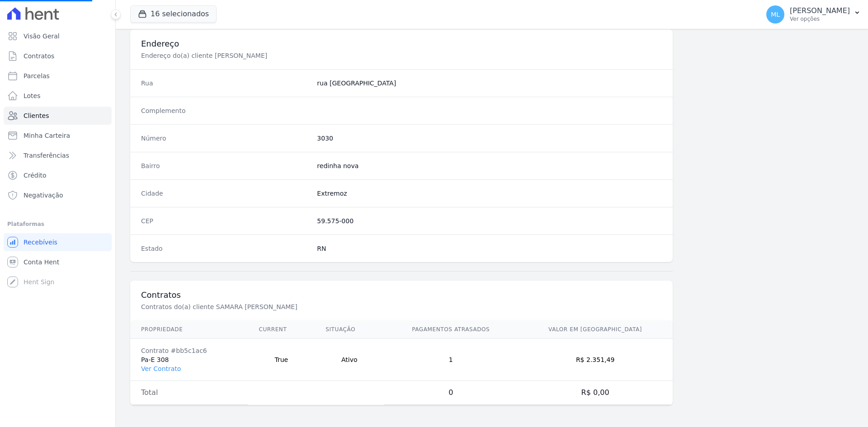 The image size is (868, 427). What do you see at coordinates (35, 175) in the screenshot?
I see `span: Crédito` at bounding box center [35, 175].